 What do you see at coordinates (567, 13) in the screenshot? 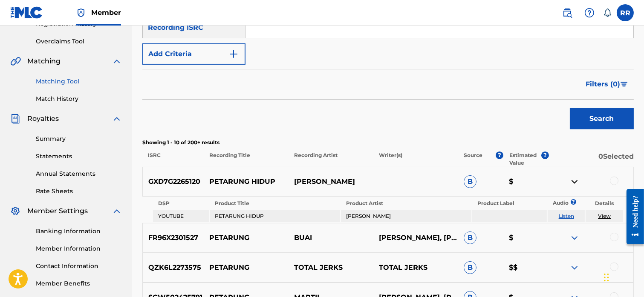
I see `img: search` at bounding box center [567, 13].